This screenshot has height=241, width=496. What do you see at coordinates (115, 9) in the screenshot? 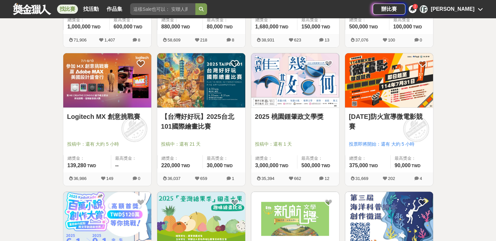
I see `a: 作品集` at bounding box center [115, 9].